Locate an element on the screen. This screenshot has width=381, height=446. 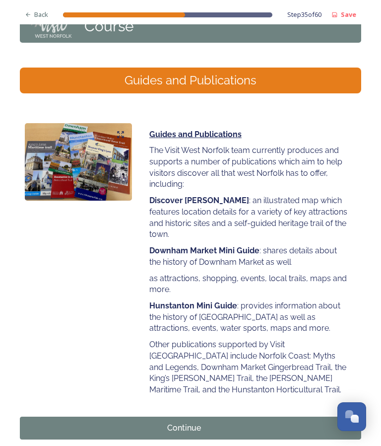
p: : an illustrated map which features location details for a variety of key attractions and histori... is located at coordinates (249, 217).